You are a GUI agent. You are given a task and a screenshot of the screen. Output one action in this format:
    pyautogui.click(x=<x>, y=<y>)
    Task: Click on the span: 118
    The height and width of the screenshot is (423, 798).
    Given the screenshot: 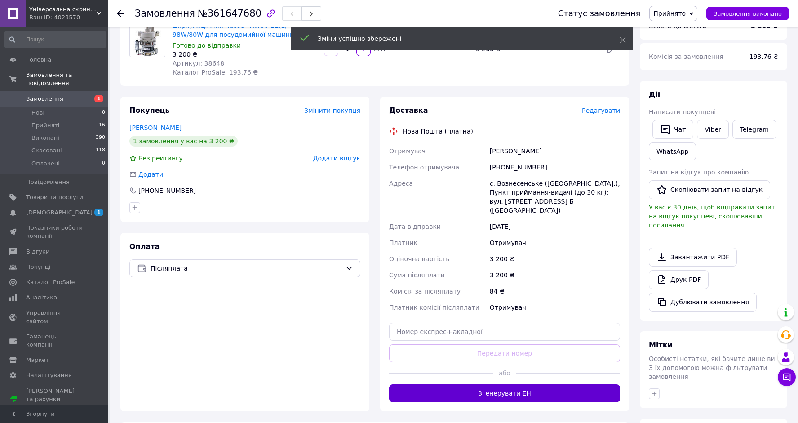 What is the action you would take?
    pyautogui.click(x=100, y=151)
    